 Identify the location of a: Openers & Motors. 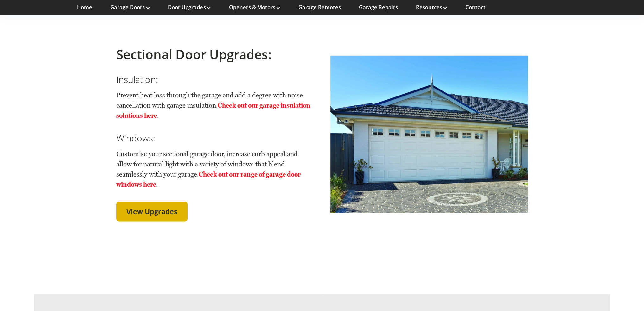
(255, 7).